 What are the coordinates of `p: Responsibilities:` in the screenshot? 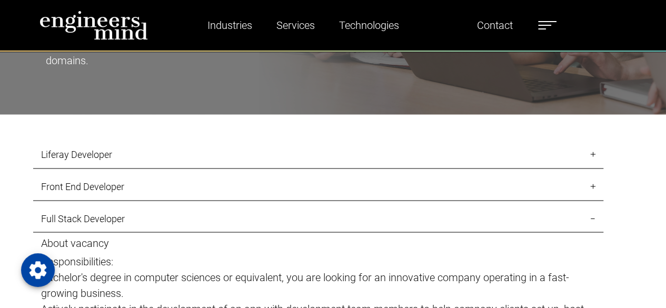 It's located at (318, 261).